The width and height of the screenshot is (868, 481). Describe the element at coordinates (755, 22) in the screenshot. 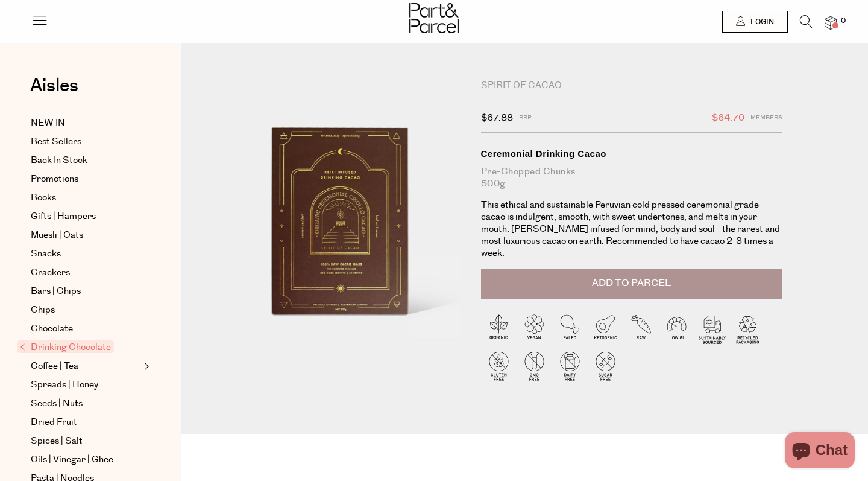

I see `a: Login` at that location.